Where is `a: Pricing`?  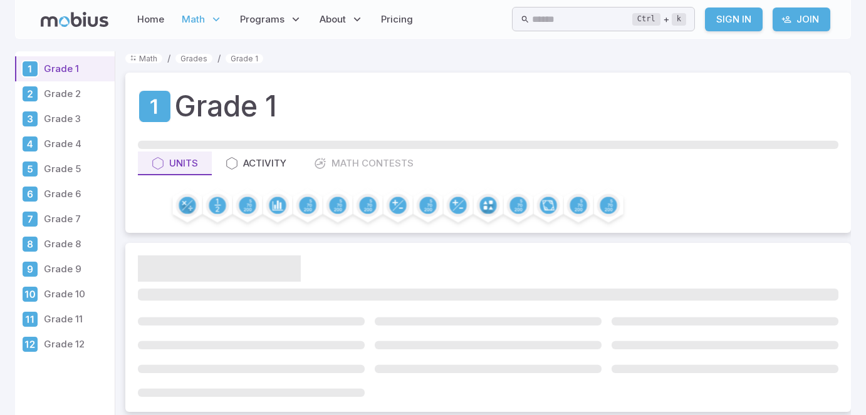 a: Pricing is located at coordinates (396, 19).